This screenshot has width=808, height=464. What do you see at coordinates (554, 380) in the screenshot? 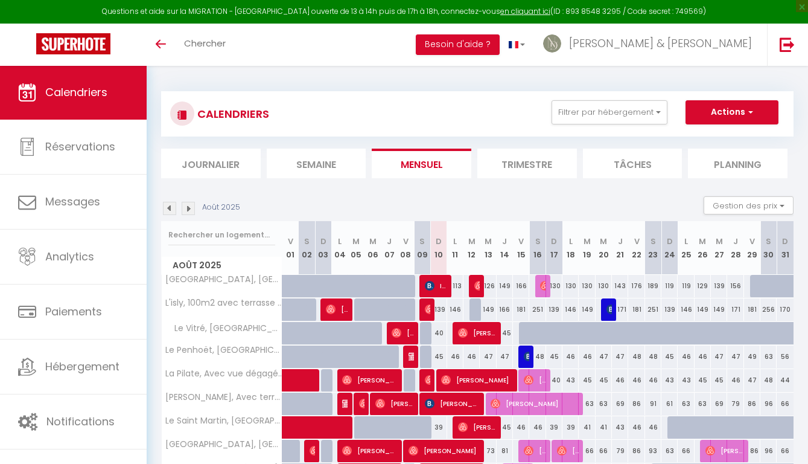
I see `div: 40` at bounding box center [554, 380].